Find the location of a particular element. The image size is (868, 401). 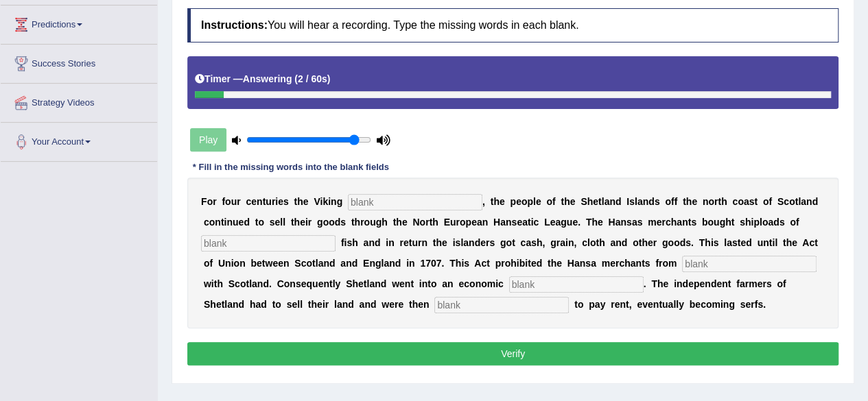

b: V is located at coordinates (316, 201).